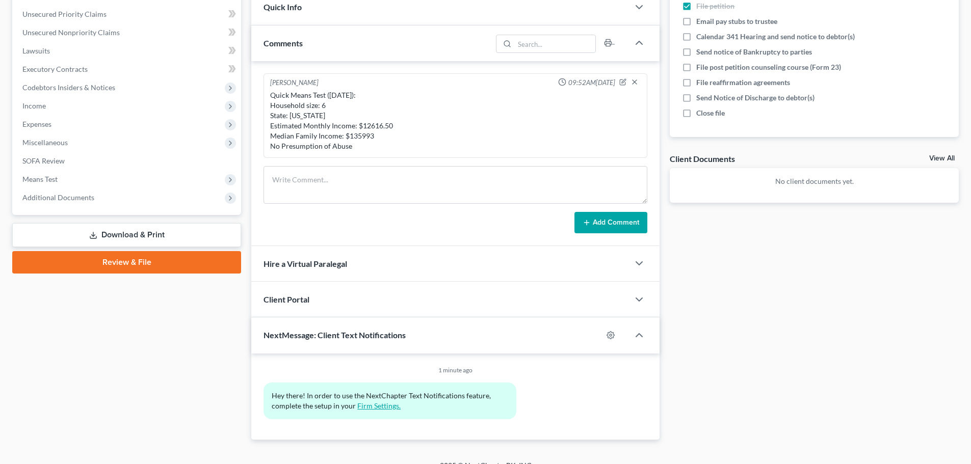  I want to click on span: Hey there! In order to use the NextChapter Text Notifications feature, complete the setup in your, so click(382, 400).